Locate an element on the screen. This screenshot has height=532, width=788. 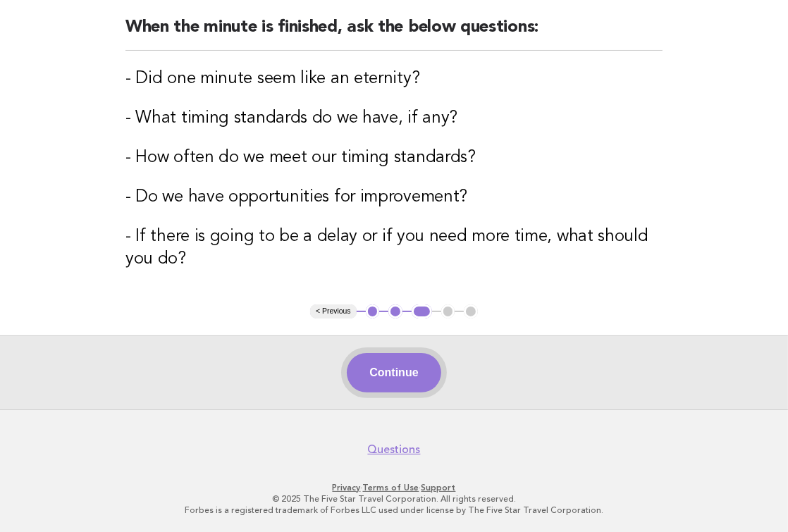
h3: - What timing standards do we have, if any? is located at coordinates (394, 118).